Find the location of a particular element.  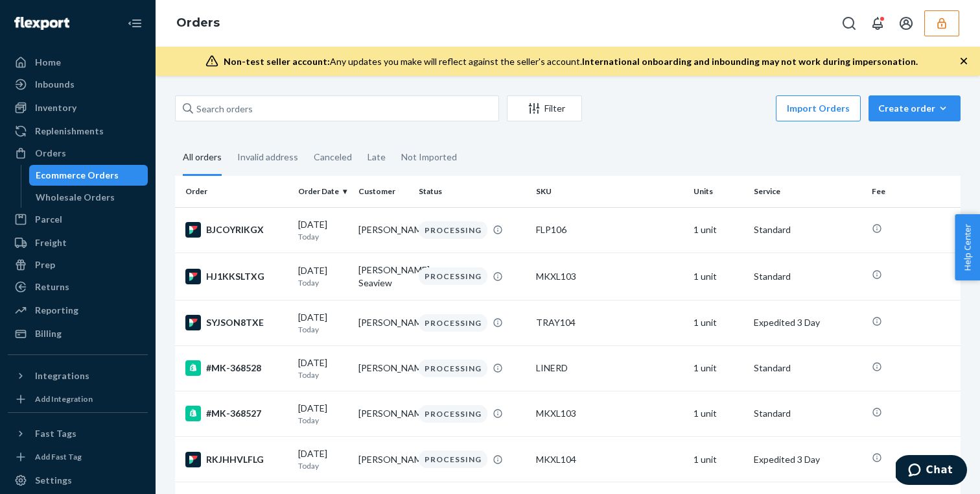

div: Wholesale Orders is located at coordinates (75, 197).